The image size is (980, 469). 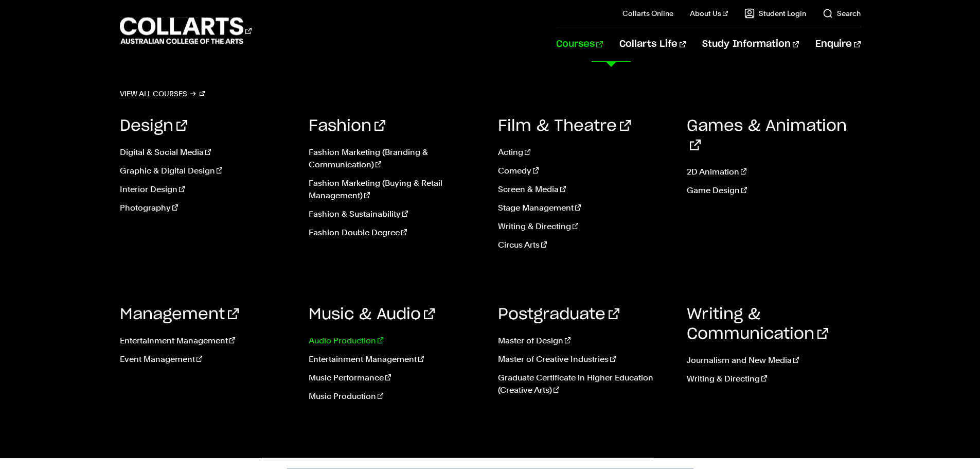 I want to click on a: Games & Animation, so click(x=767, y=136).